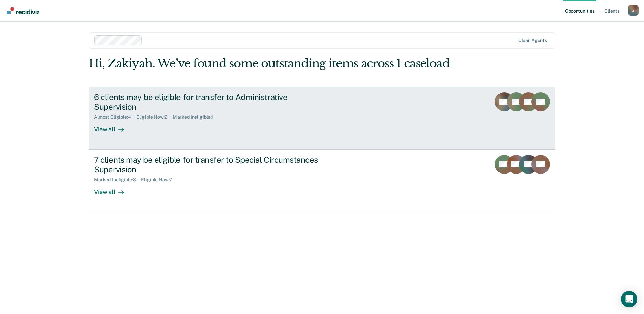  I want to click on div: Eligible Now : 7, so click(160, 180).